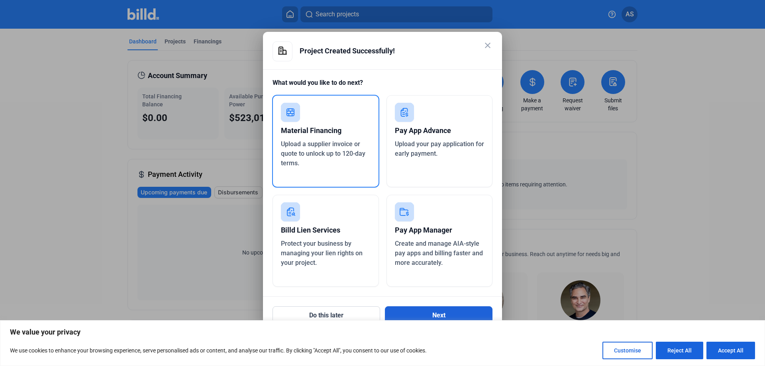 This screenshot has height=366, width=765. Describe the element at coordinates (439, 316) in the screenshot. I see `button: Next` at that location.